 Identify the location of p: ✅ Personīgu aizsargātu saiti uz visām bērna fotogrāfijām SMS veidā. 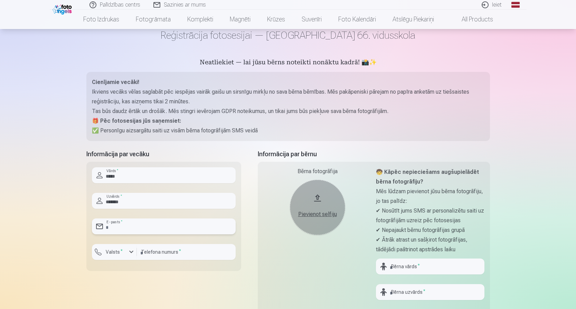
(288, 131).